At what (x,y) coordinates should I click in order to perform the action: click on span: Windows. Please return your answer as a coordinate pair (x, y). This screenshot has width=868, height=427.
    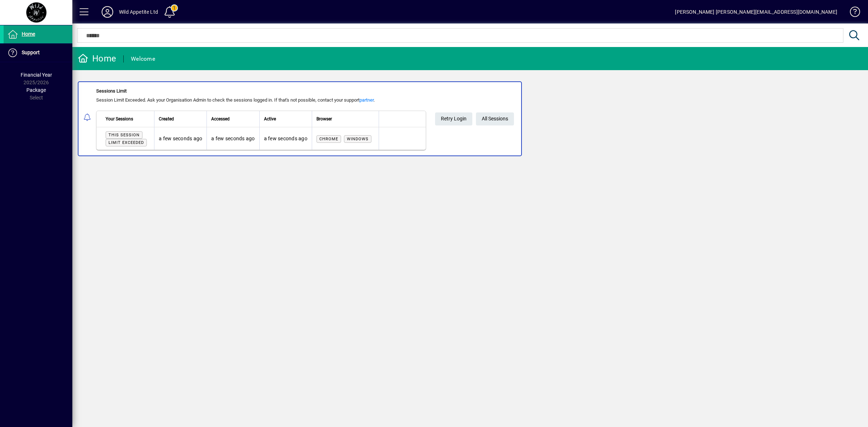
    Looking at the image, I should click on (357, 139).